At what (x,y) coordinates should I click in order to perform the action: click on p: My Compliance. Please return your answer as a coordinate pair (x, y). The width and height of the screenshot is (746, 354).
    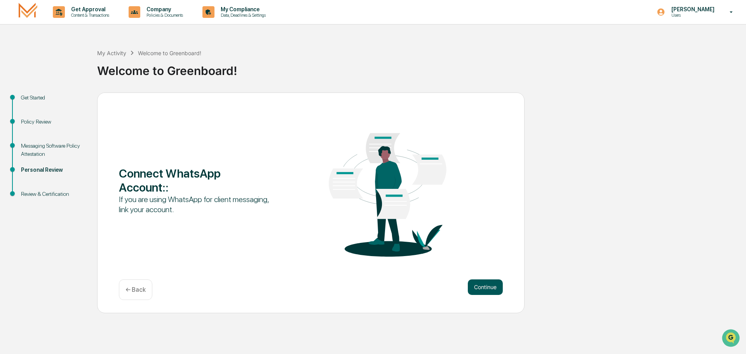
    Looking at the image, I should click on (242, 9).